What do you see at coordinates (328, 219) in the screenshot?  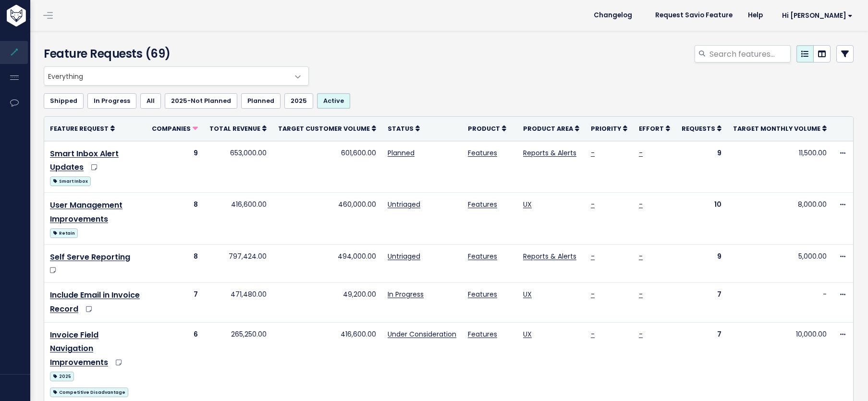 I see `td: 460,000.00` at bounding box center [328, 219].